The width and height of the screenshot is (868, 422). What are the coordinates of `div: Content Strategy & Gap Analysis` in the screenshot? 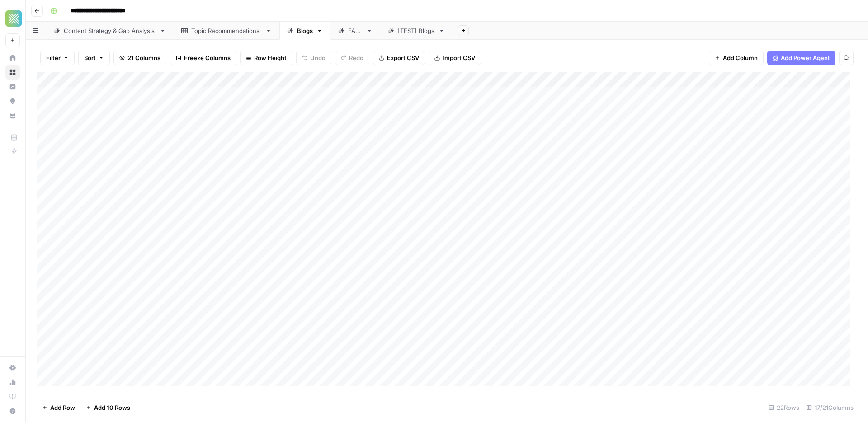 It's located at (110, 31).